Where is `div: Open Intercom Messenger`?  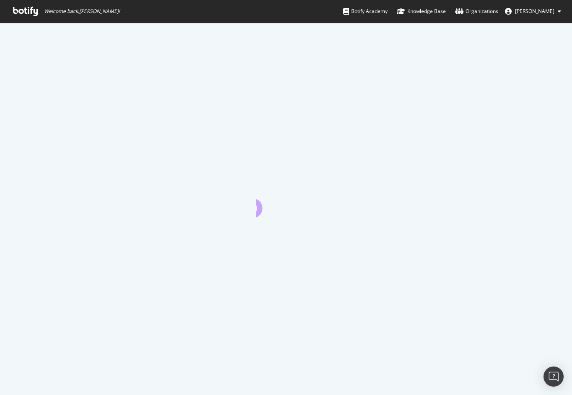
div: Open Intercom Messenger is located at coordinates (553, 376).